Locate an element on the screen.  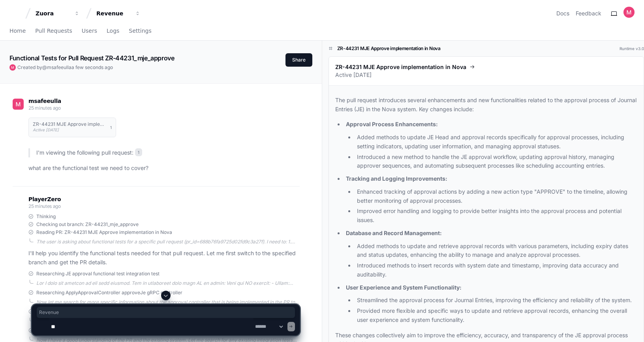
p: I'll help you identify the functional tests needed for that pull request. Let me first switch to ... is located at coordinates (164, 258).